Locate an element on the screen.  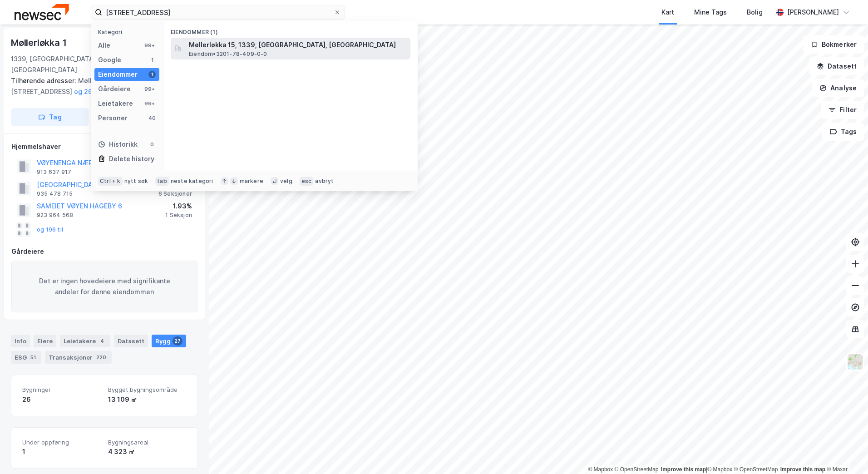
div: avbryt is located at coordinates (324, 181).